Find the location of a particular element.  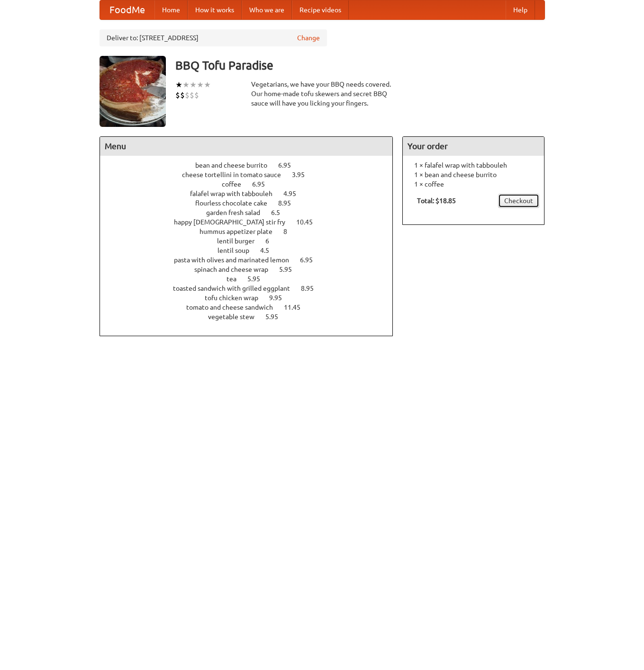

span: 11.45 is located at coordinates (296, 307).